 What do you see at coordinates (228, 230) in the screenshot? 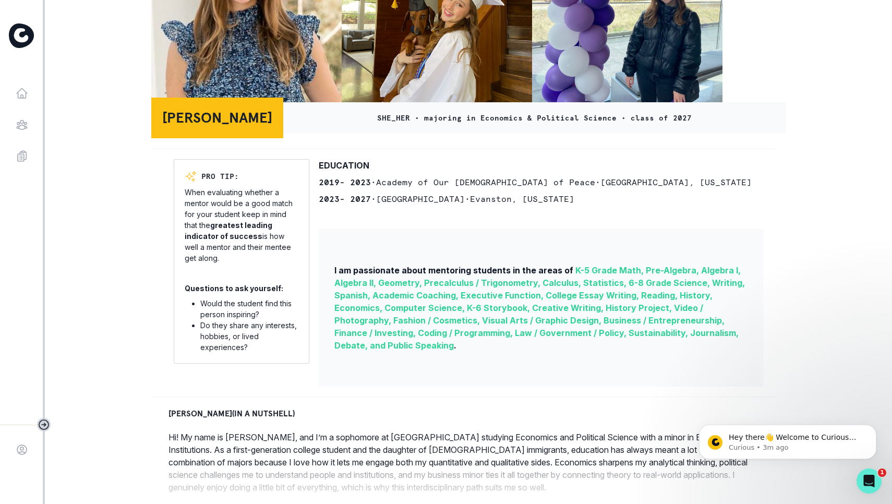
I see `b: greatest leading indicator of success` at bounding box center [228, 230].